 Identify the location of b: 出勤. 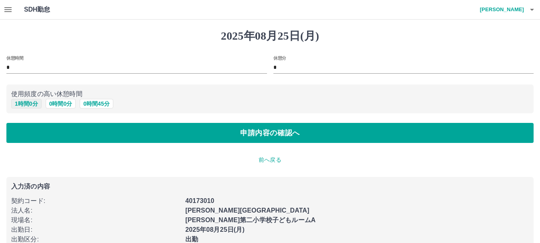
(192, 239).